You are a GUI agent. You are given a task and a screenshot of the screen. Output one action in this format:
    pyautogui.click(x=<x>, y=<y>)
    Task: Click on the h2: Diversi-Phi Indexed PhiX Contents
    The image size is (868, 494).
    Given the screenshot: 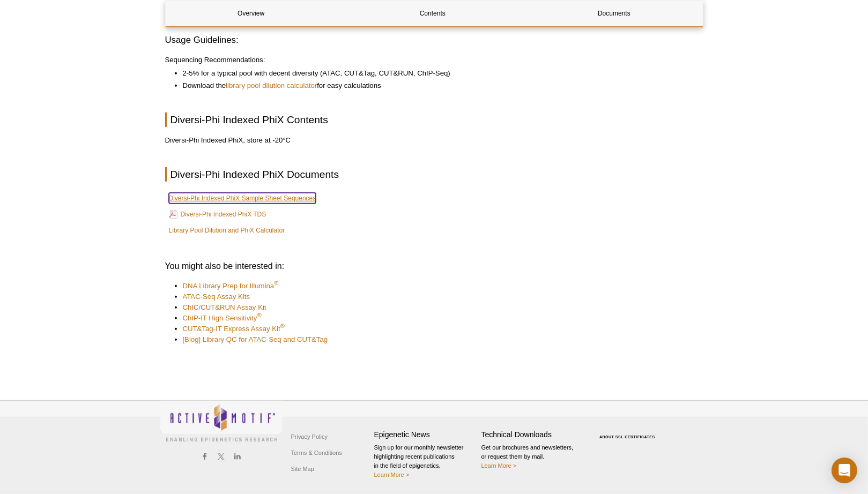 What is the action you would take?
    pyautogui.click(x=434, y=120)
    